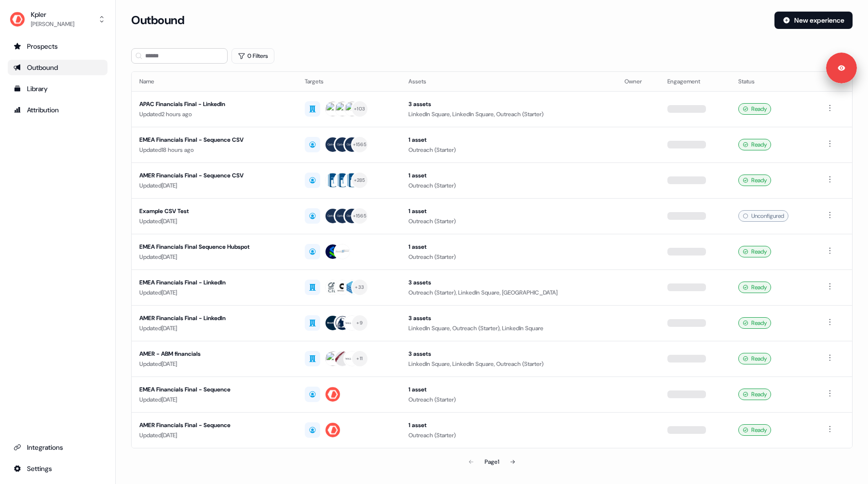  Describe the element at coordinates (813, 20) in the screenshot. I see `button: New experience` at that location.